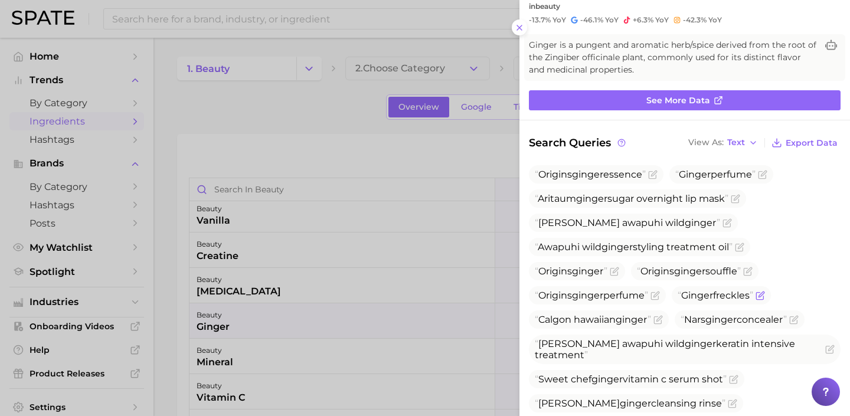  Describe the element at coordinates (723, 143) in the screenshot. I see `button: View AsText` at that location.